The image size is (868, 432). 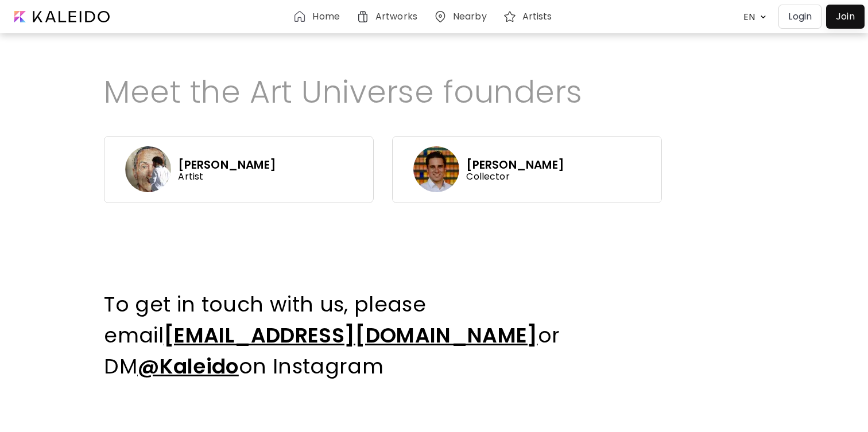 What do you see at coordinates (318, 16) in the screenshot?
I see `a: Home` at bounding box center [318, 16].